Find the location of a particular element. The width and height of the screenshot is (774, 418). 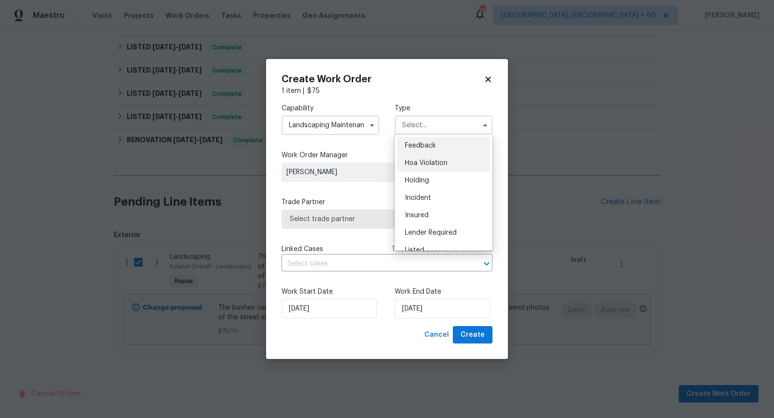

span: Linked Cases is located at coordinates (302, 249).